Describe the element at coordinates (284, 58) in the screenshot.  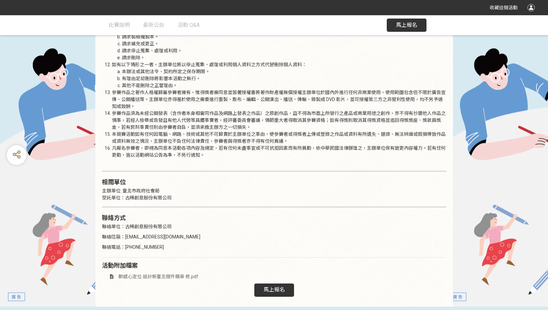
I see `li: 請求刪除。` at that location.